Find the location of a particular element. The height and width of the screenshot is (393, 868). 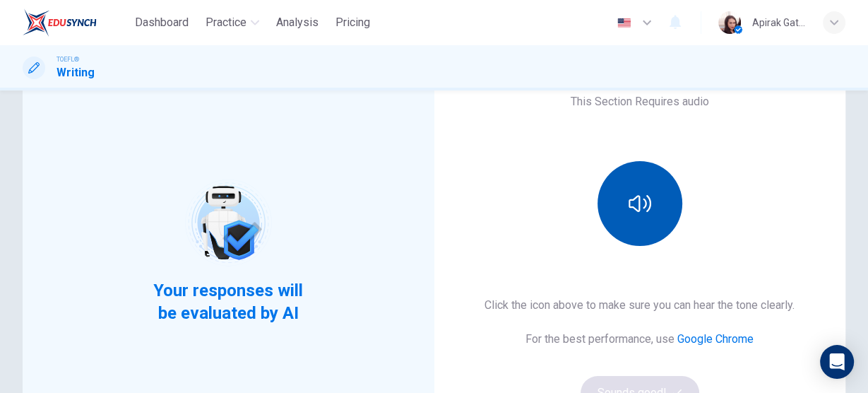

a: EduSynch logo is located at coordinates (75, 23).